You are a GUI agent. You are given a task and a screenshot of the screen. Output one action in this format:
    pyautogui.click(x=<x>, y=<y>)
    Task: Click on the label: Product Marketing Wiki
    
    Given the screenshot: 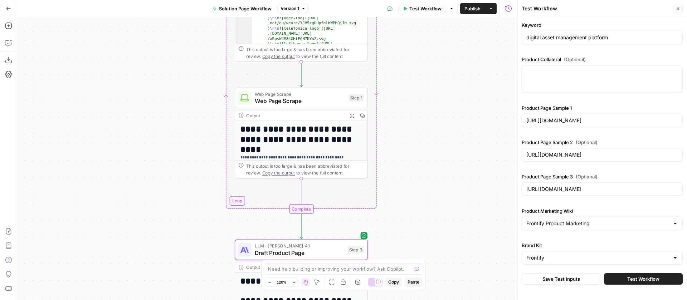 What is the action you would take?
    pyautogui.click(x=602, y=211)
    